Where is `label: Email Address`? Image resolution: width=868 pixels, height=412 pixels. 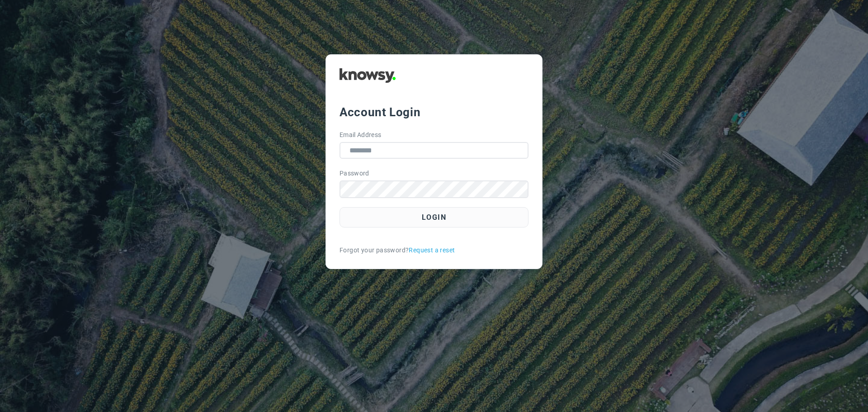 label: Email Address is located at coordinates (360, 135).